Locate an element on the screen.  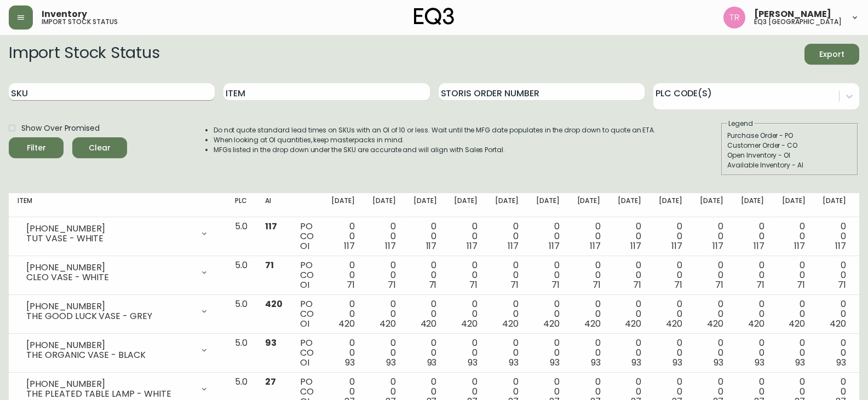
span: Show Over Promised is located at coordinates (60, 128).